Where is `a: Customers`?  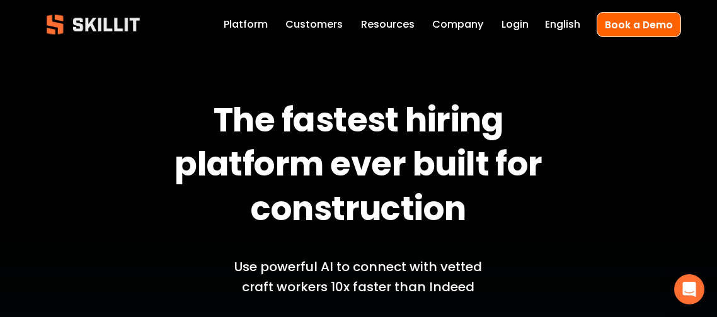
a: Customers is located at coordinates (314, 24).